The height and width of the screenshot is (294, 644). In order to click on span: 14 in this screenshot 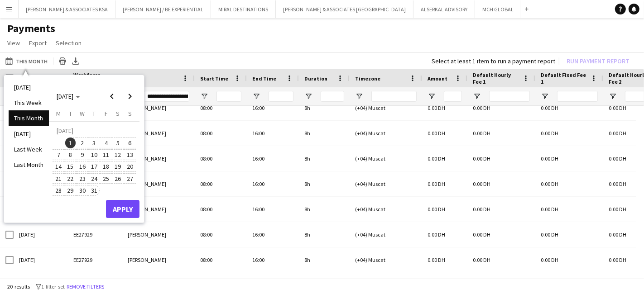, I will do `click(58, 167)`.